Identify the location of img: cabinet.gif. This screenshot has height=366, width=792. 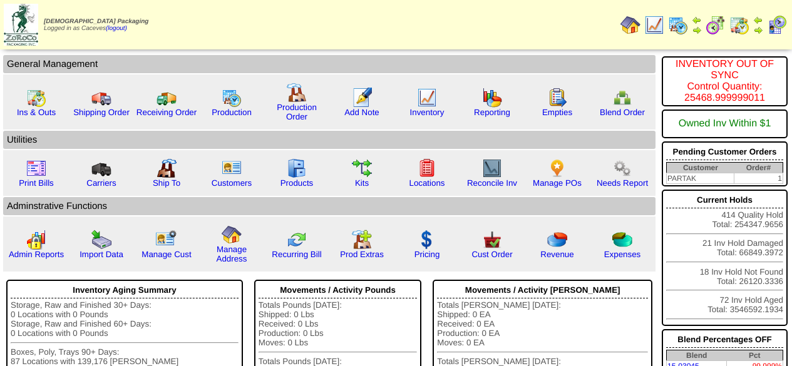
(297, 168).